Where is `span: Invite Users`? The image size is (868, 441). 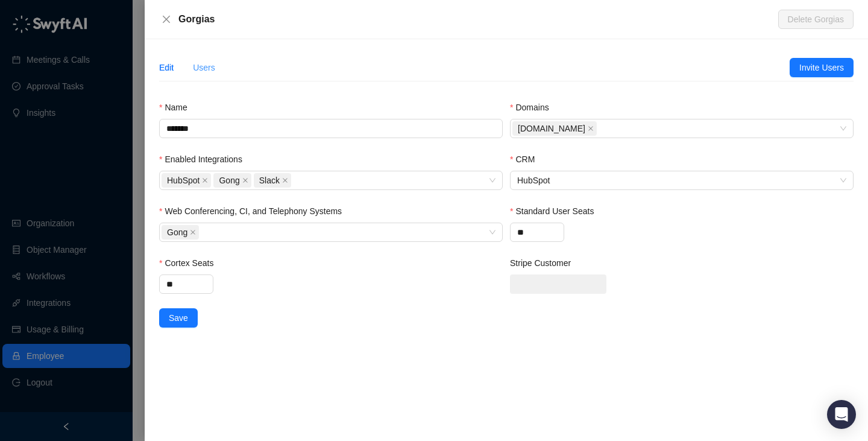
span: Invite Users is located at coordinates (821, 68).